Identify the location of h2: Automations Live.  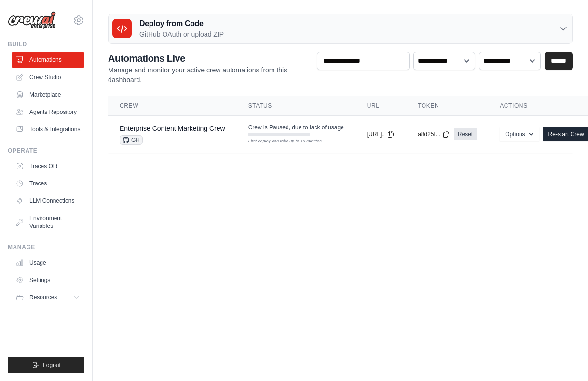
(208, 58).